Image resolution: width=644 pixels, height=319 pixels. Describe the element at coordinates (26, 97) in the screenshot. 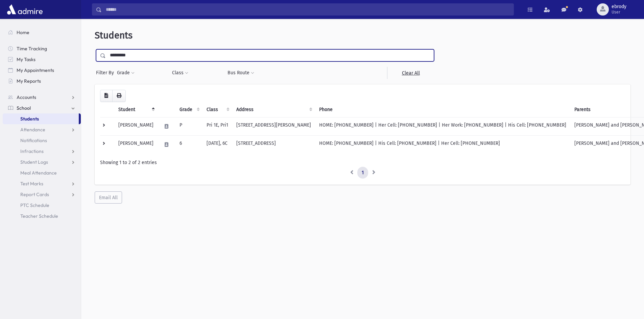

I see `span: Accounts` at that location.